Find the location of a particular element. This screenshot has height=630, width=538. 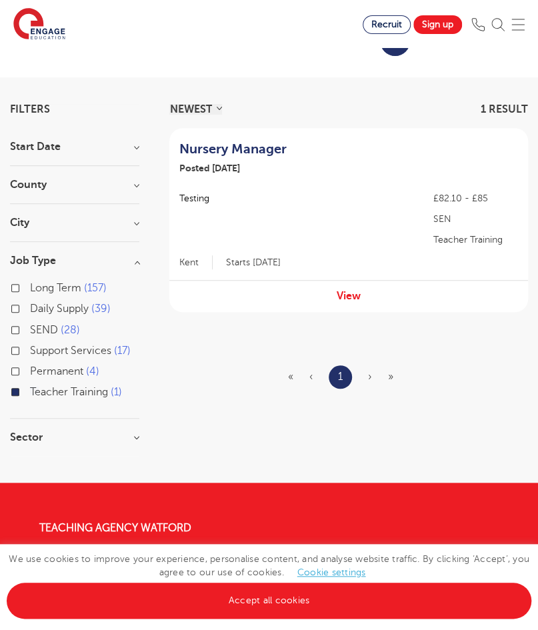

a: Accept all cookies is located at coordinates (269, 601).